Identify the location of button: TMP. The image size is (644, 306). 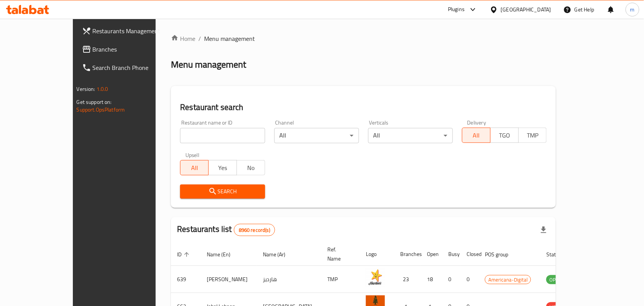
(533, 135).